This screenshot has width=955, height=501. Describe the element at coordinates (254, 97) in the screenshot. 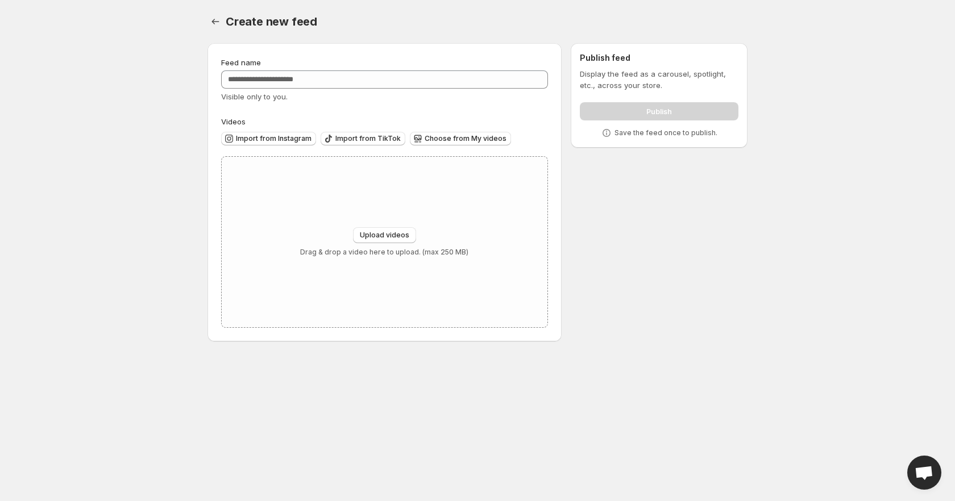

I see `span: Visible only to you.` at that location.